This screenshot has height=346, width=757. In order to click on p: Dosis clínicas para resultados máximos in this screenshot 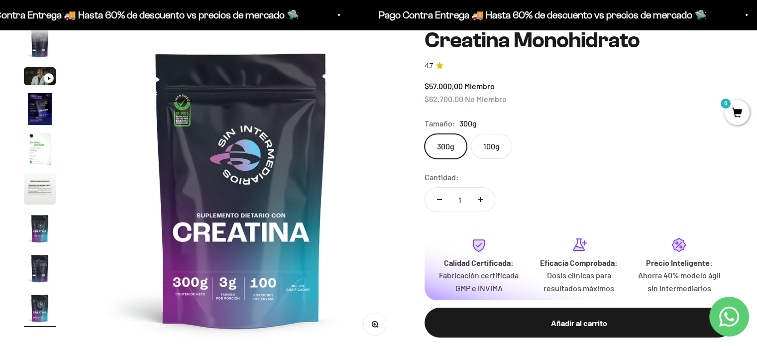, I will do `click(579, 281)`.